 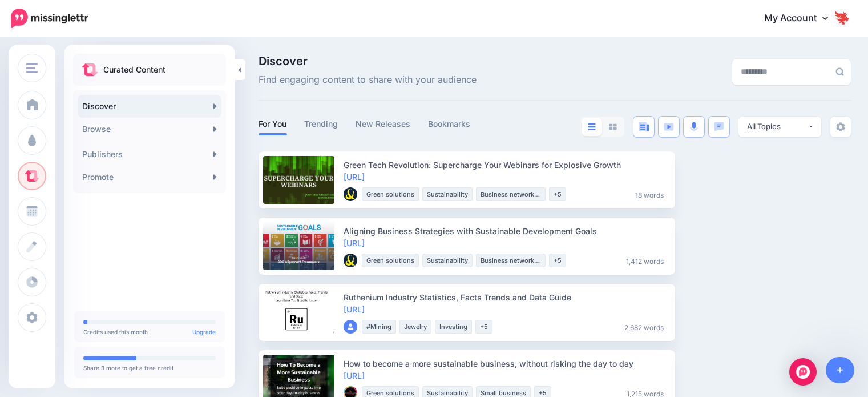 What do you see at coordinates (506, 297) in the screenshot?
I see `div: Ruthenium Industry Statistics, Facts Trends and Data Guide` at bounding box center [506, 297].